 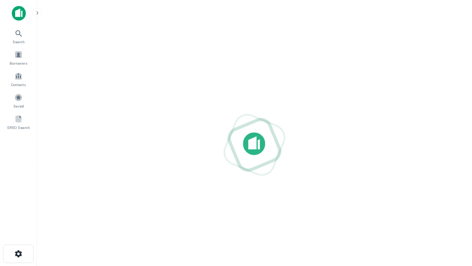 What do you see at coordinates (18, 58) in the screenshot?
I see `a: Borrowers` at bounding box center [18, 58].